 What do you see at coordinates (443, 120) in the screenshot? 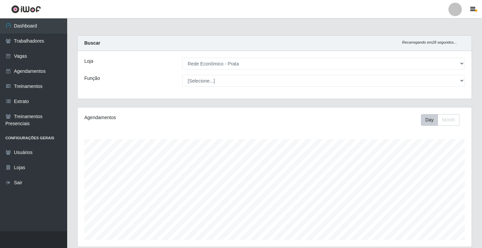
I see `div: Toolbar with button groups` at bounding box center [443, 120].